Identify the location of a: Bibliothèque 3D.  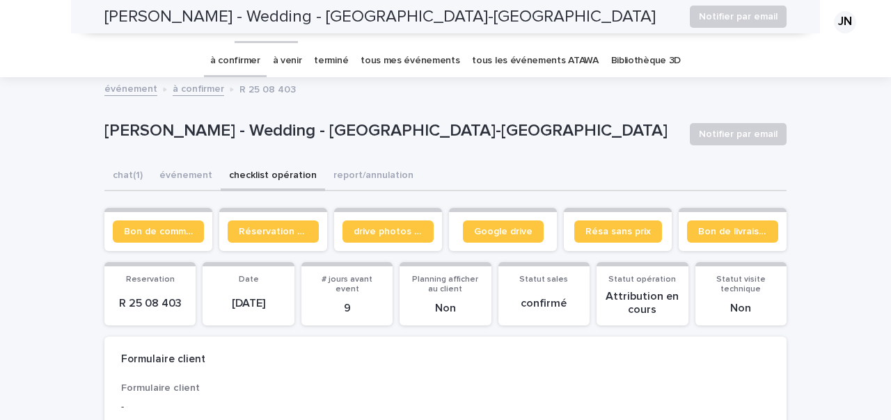
(646, 61).